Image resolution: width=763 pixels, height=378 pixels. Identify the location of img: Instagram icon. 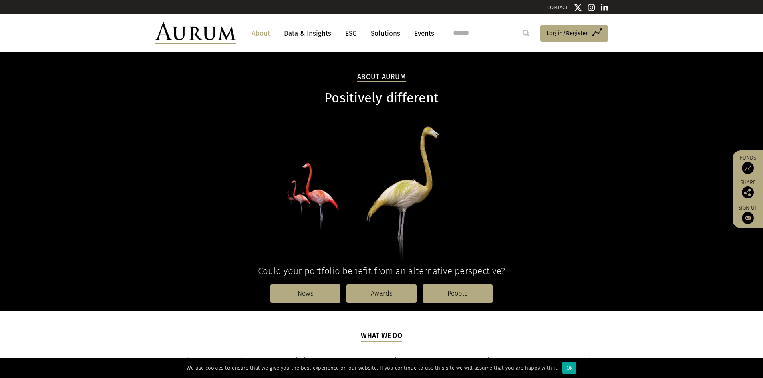
(592, 8).